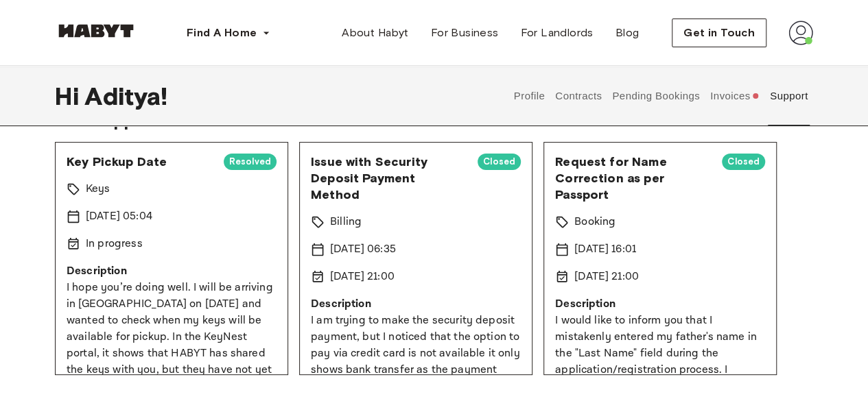 The height and width of the screenshot is (401, 868). Describe the element at coordinates (788, 96) in the screenshot. I see `button: Support` at that location.